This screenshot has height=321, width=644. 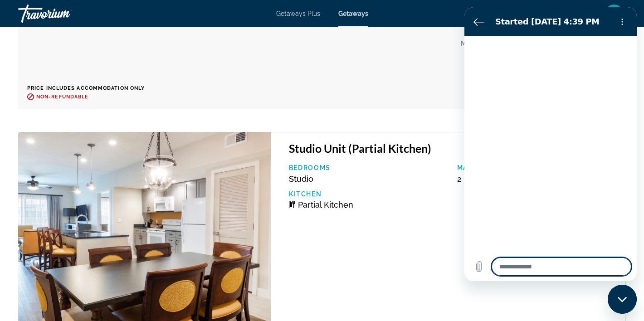 What do you see at coordinates (326, 205) in the screenshot?
I see `span: Partial Kitchen` at bounding box center [326, 205].